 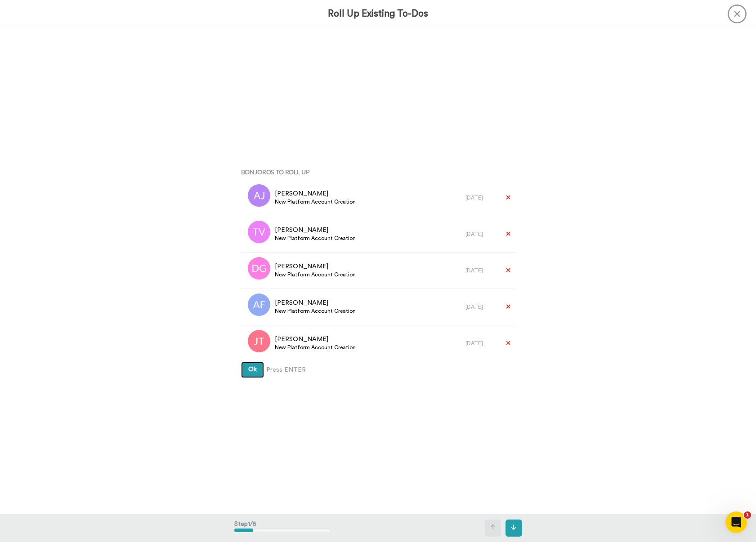 What do you see at coordinates (259, 269) in the screenshot?
I see `img: dg.png` at bounding box center [259, 269].